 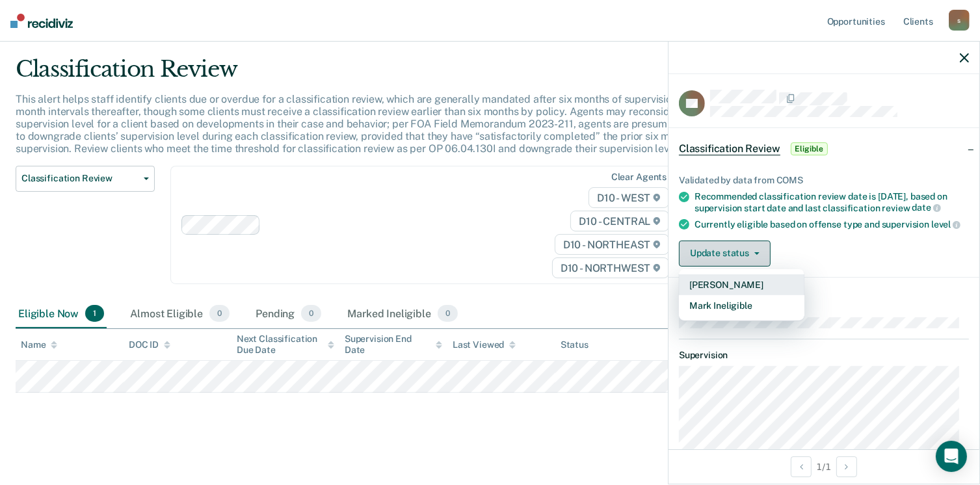 What do you see at coordinates (832, 224) in the screenshot?
I see `div: Currently eligible based on offense type and supervision` at bounding box center [832, 224].